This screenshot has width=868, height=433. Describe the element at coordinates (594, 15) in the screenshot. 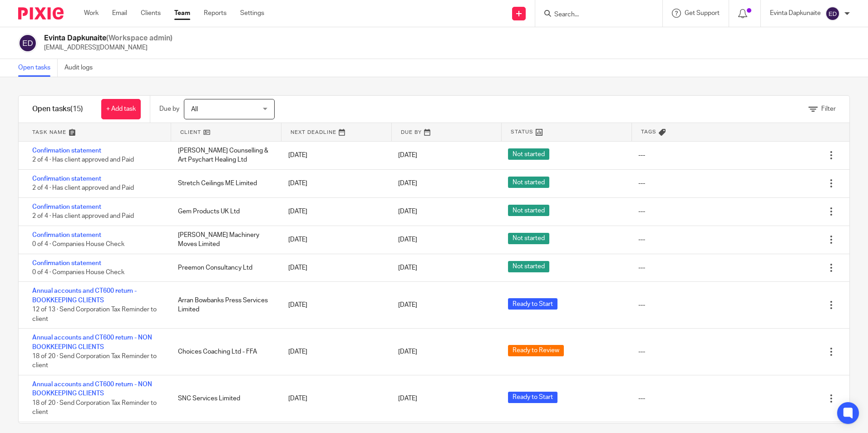

I see `input: Search` at that location.